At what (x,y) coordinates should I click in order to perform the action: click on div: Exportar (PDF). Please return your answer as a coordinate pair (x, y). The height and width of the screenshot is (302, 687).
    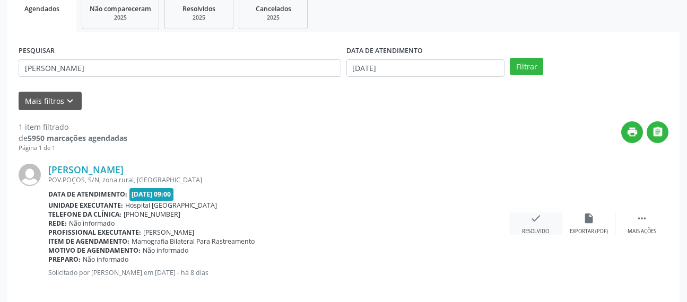
    Looking at the image, I should click on (589, 232).